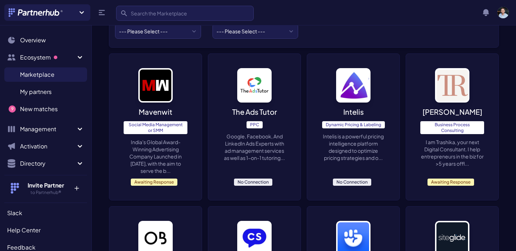 This screenshot has width=516, height=251. Describe the element at coordinates (46, 193) in the screenshot. I see `h5: to Partnerhub®` at that location.